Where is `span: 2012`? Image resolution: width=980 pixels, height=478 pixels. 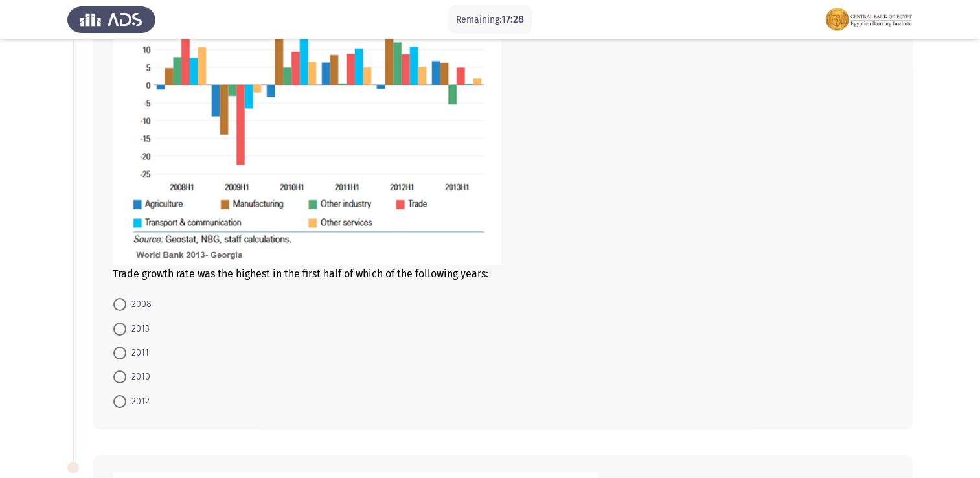 span: 2012 is located at coordinates (138, 401).